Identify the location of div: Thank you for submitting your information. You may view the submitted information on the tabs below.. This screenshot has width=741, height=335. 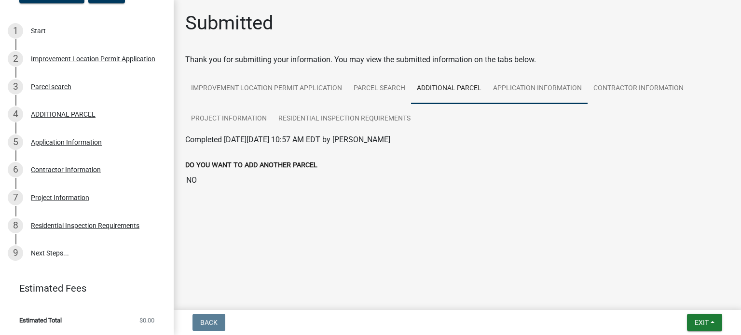
(457, 60).